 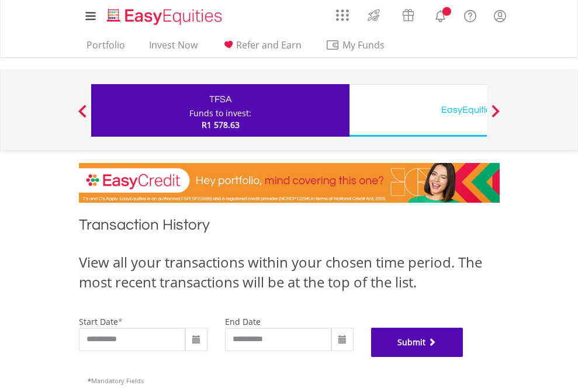 I want to click on span: Mandatory Fields, so click(x=116, y=381).